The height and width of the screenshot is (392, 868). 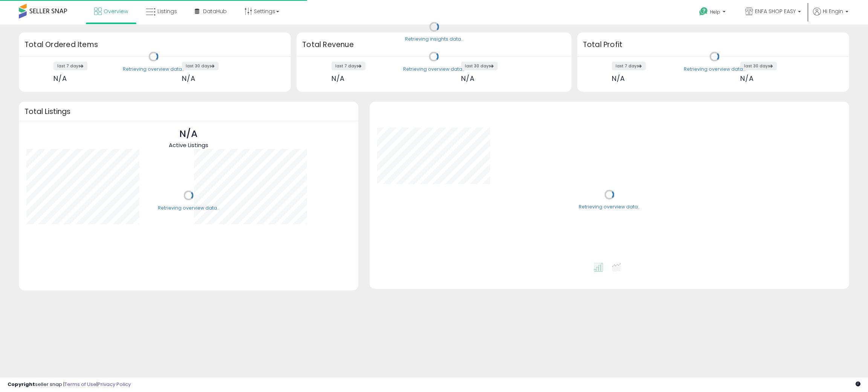 What do you see at coordinates (775, 11) in the screenshot?
I see `span: ENFA SHOP EASY` at bounding box center [775, 11].